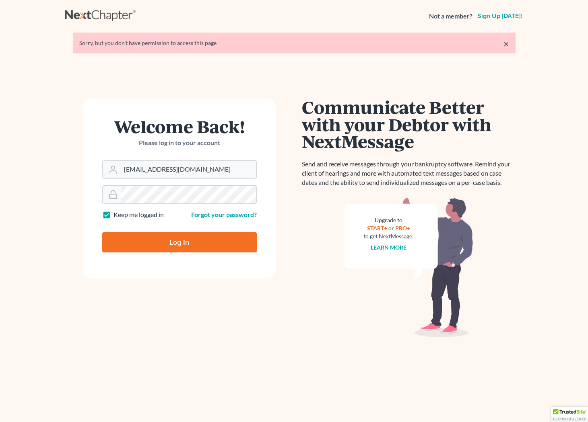 This screenshot has width=588, height=422. Describe the element at coordinates (389, 237) in the screenshot. I see `div: to get NextMessage.` at that location.